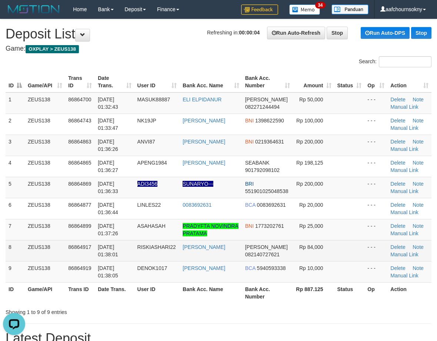 The height and width of the screenshot is (341, 437). I want to click on span: Copy 901792098102 to clipboard, so click(262, 170).